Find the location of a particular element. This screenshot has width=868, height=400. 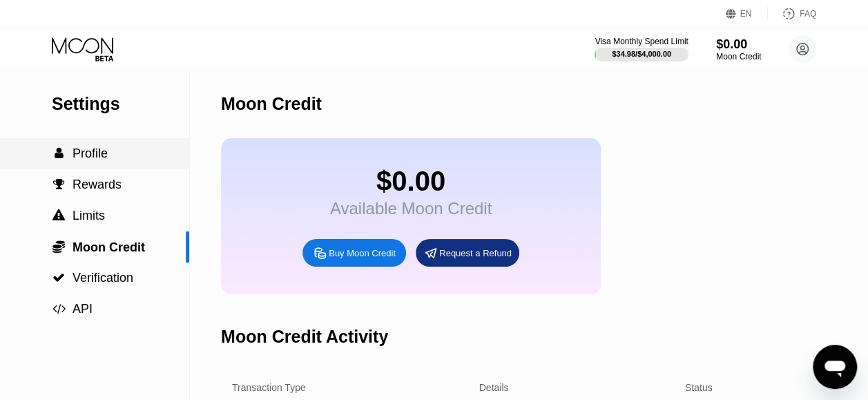

div: Visa Monthly Spend Limit is located at coordinates (641, 42).